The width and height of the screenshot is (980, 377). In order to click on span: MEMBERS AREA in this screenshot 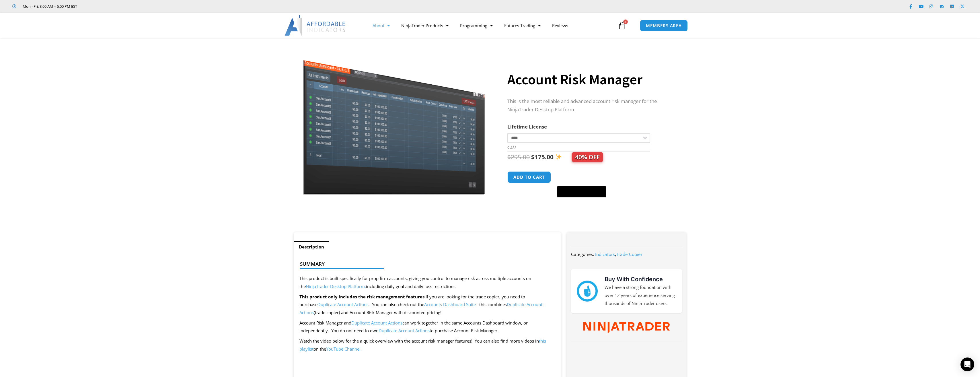, I will do `click(664, 25)`.